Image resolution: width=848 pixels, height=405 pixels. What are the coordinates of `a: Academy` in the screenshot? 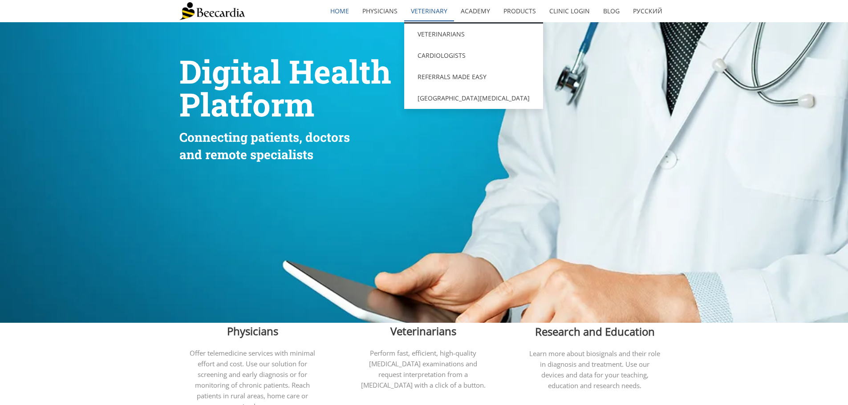 It's located at (475, 11).